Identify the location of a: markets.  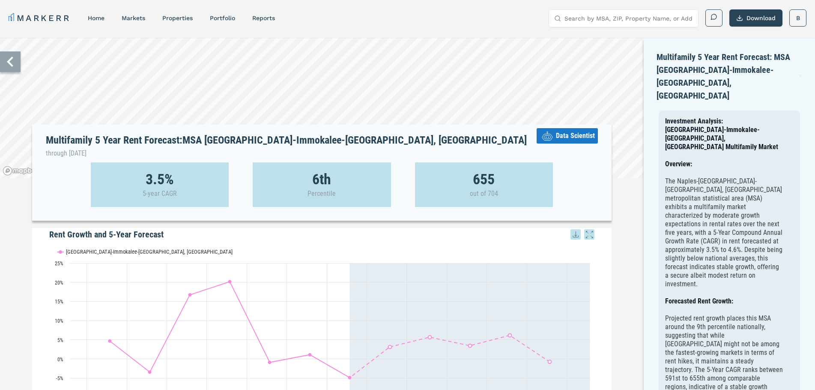
(133, 18).